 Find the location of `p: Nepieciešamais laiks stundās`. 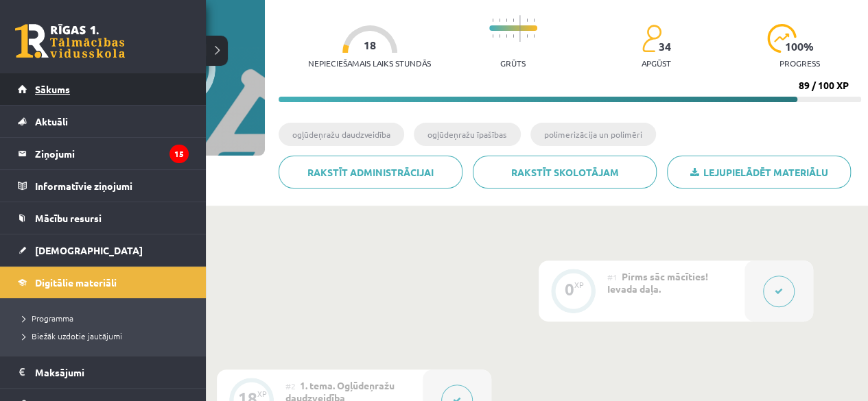

p: Nepieciešamais laiks stundās is located at coordinates (370, 63).